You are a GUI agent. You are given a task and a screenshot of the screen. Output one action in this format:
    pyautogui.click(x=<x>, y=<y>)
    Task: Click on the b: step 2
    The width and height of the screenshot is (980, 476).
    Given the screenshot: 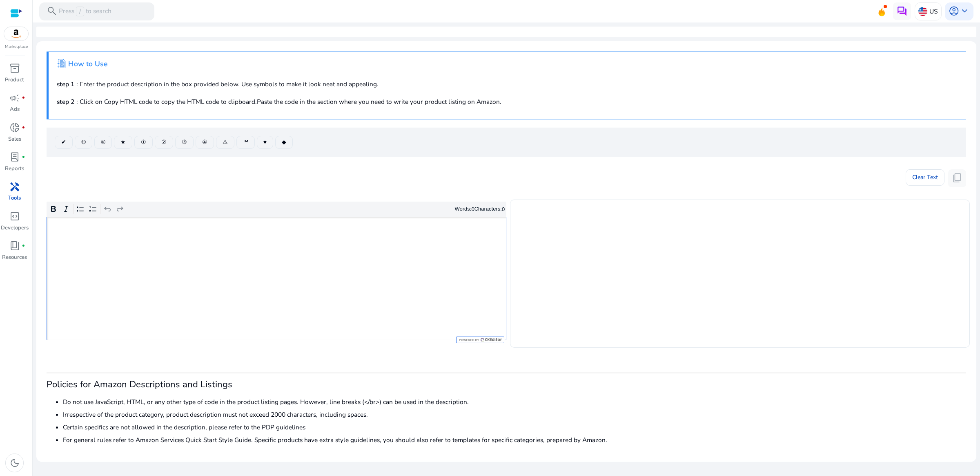 What is the action you would take?
    pyautogui.click(x=65, y=101)
    